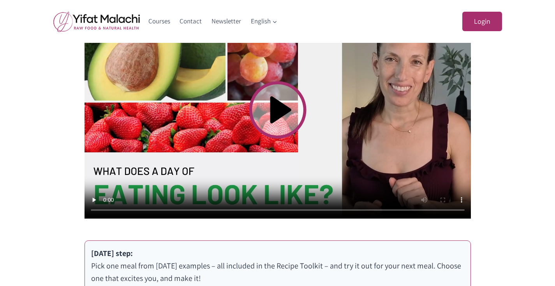 This screenshot has width=555, height=286. Describe the element at coordinates (264, 21) in the screenshot. I see `button: Child menu of English` at that location.